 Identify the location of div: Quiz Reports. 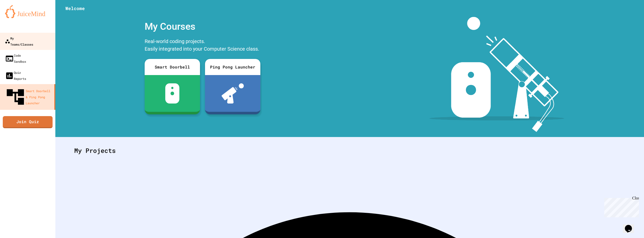
(16, 76).